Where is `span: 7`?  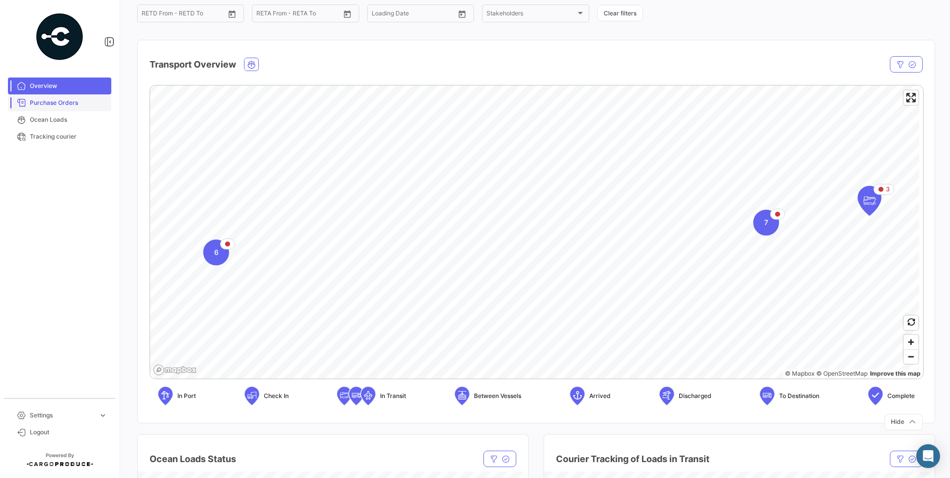 span: 7 is located at coordinates (766, 223).